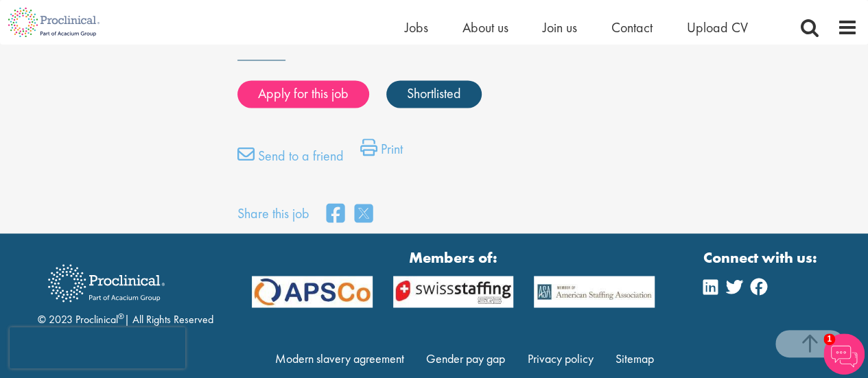 The height and width of the screenshot is (378, 868). I want to click on a: Join us, so click(560, 28).